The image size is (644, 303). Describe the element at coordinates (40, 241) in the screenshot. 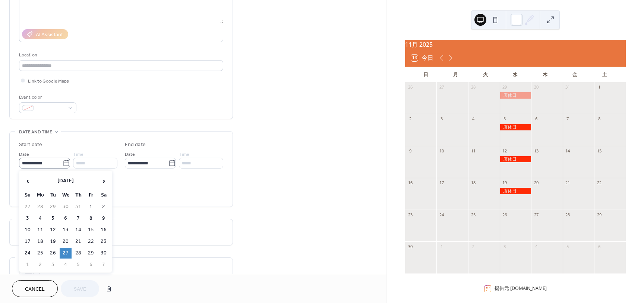

I see `td: 18` at that location.